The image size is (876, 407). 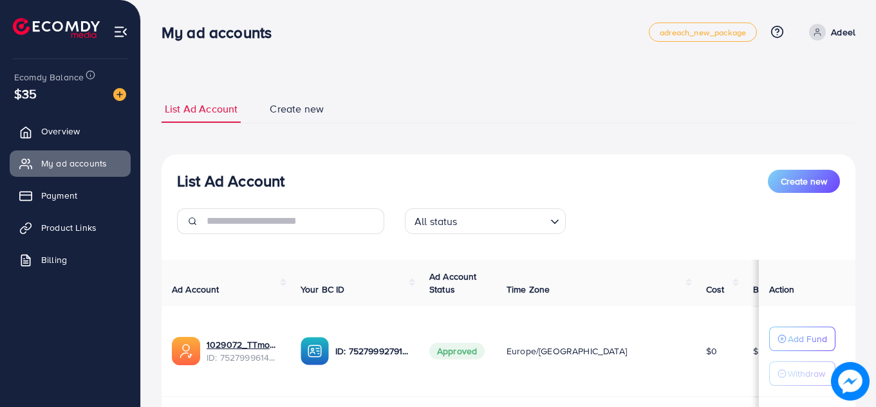 I want to click on a: Adeel, so click(x=829, y=32).